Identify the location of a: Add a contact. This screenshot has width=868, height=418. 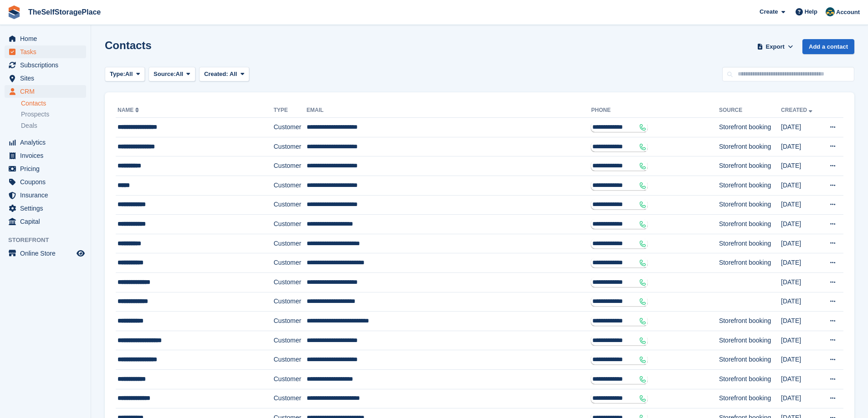
(828, 46).